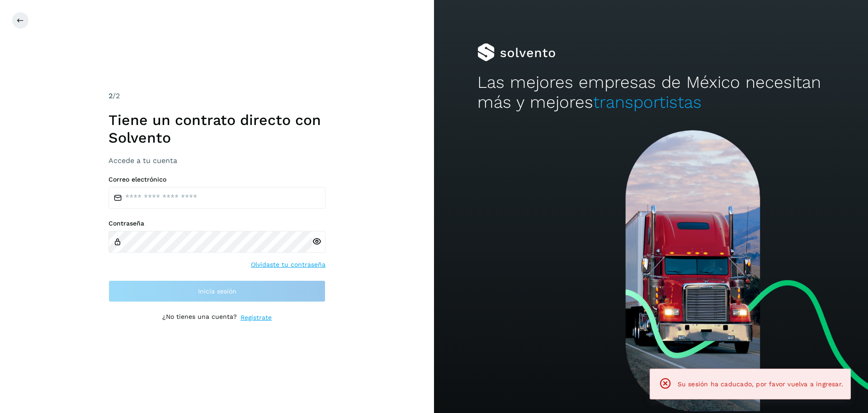 The image size is (868, 413). I want to click on span: Su sesión ha caducado, por favor vuelva a ingresar., so click(761, 384).